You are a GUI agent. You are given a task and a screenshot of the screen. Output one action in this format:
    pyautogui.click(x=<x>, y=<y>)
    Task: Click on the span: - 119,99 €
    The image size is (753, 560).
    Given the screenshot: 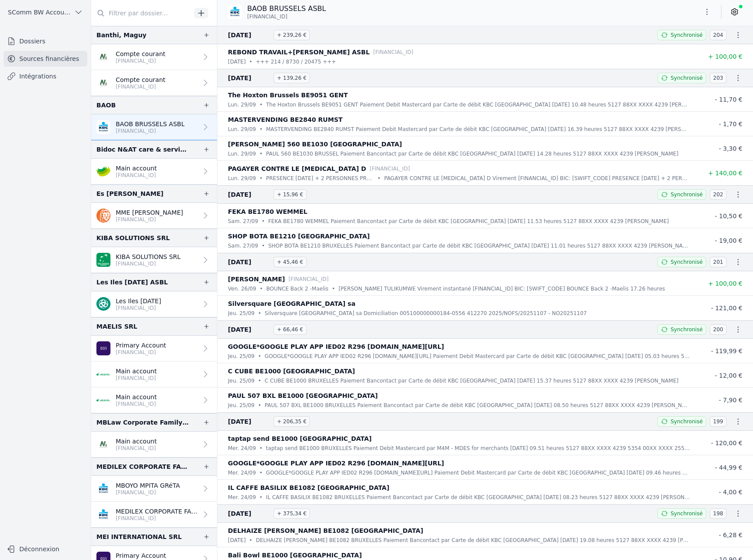 What is the action you would take?
    pyautogui.click(x=727, y=351)
    